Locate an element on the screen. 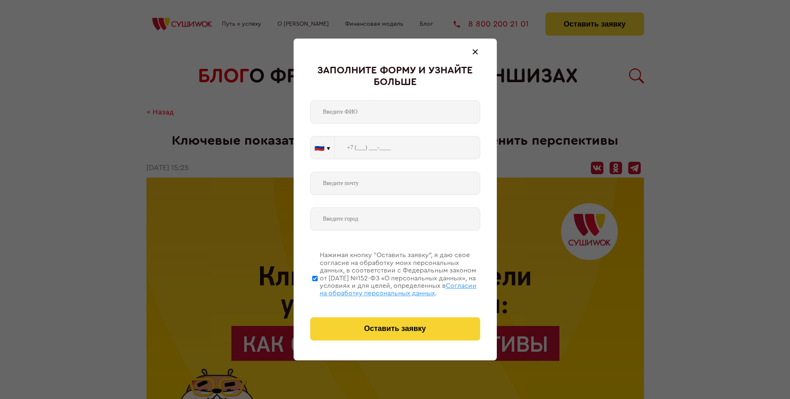  div: Нажимая кнопку “Оставить заявку”, я даю свое согласие на обработку моих персональных данных, в со... is located at coordinates (400, 274).